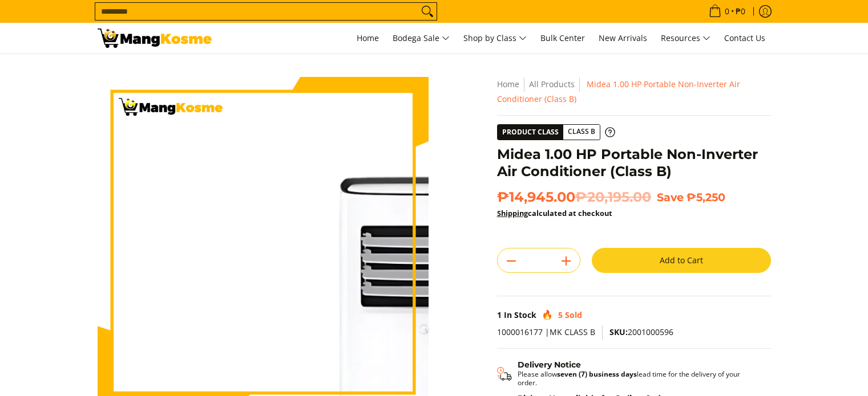  What do you see at coordinates (634, 92) in the screenshot?
I see `nav: Breadcrumbs` at bounding box center [634, 92].